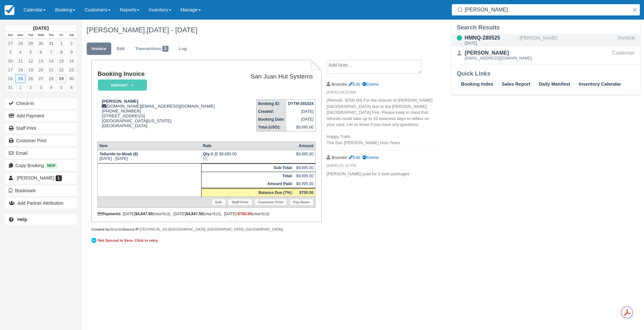 This screenshot has width=644, height=330. I want to click on td: $8,995.00, so click(305, 184).